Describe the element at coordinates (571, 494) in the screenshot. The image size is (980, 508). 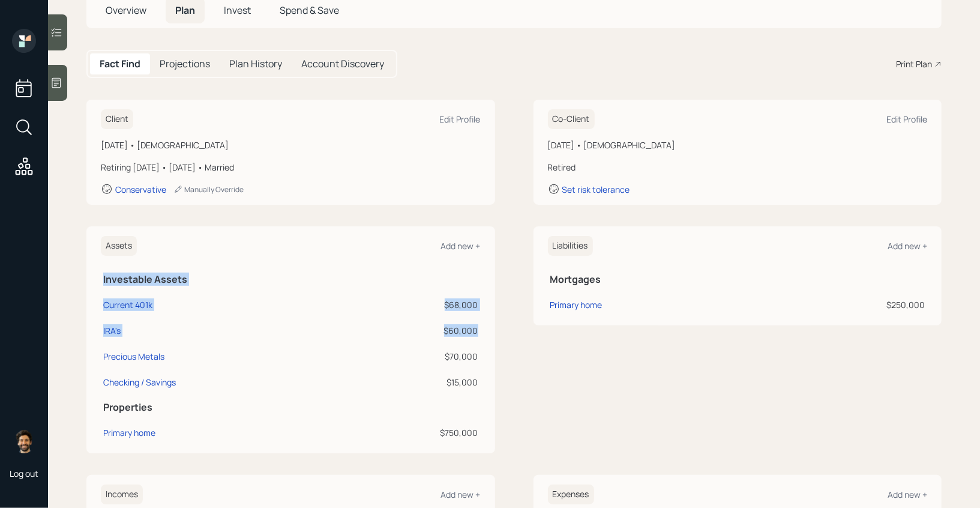
I see `h6: Expenses` at that location.